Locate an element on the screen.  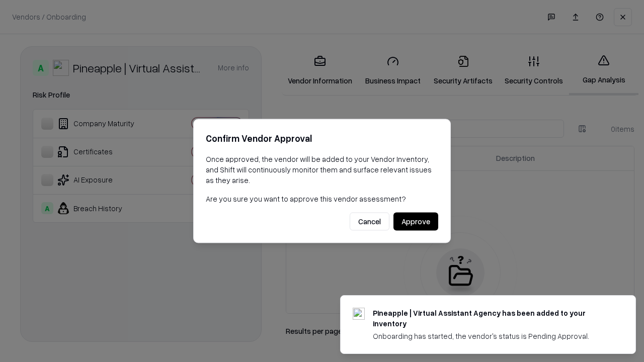
div: Pineapple | Virtual Assistant Agency has been added to your inventory is located at coordinates (492, 318).